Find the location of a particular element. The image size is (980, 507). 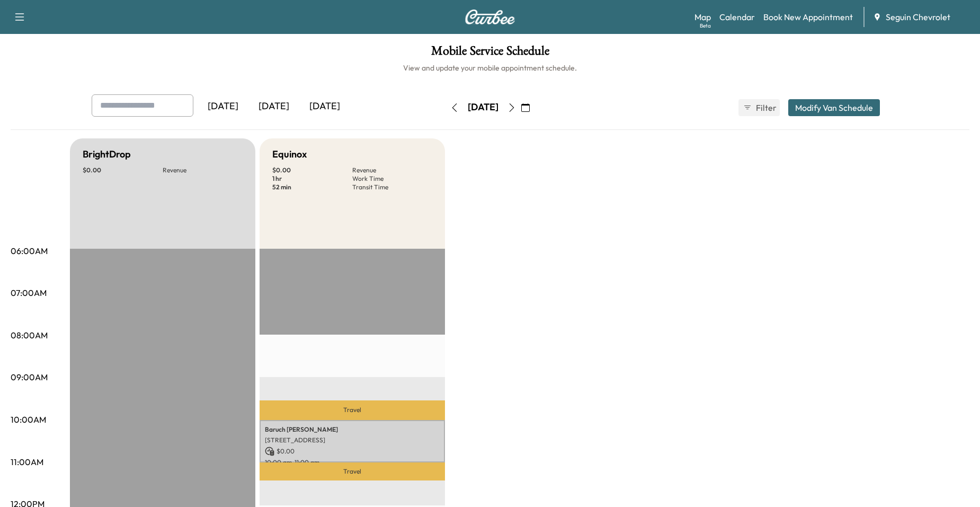

p: 1 hr is located at coordinates (312, 179).